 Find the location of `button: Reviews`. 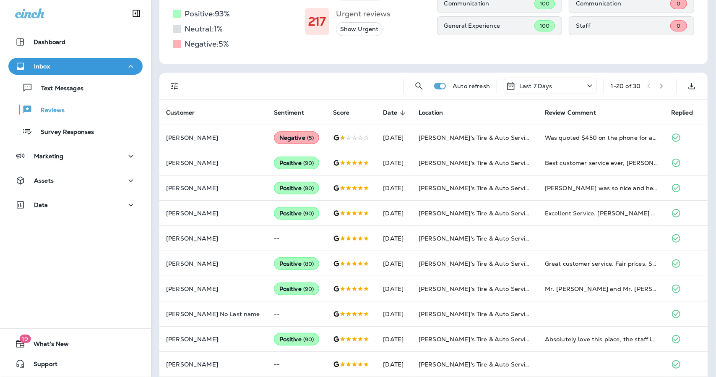

button: Reviews is located at coordinates (76, 110).